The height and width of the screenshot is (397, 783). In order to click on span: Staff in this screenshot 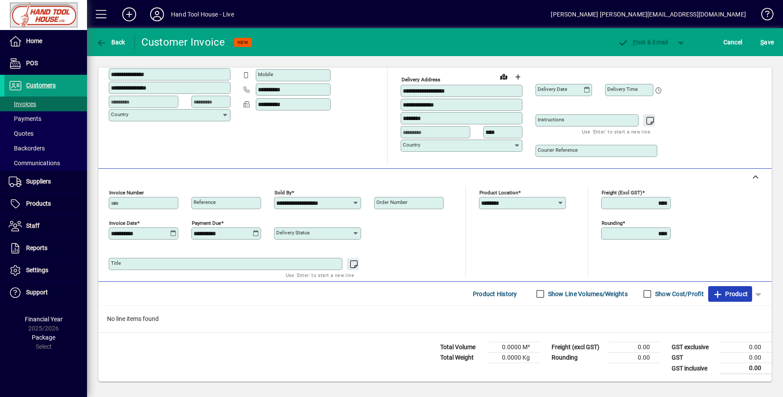, I will do `click(33, 226)`.